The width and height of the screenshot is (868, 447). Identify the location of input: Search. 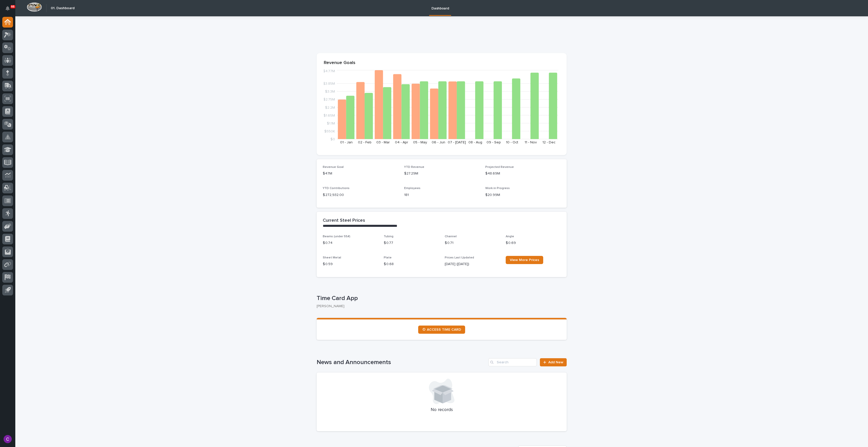
(513, 362).